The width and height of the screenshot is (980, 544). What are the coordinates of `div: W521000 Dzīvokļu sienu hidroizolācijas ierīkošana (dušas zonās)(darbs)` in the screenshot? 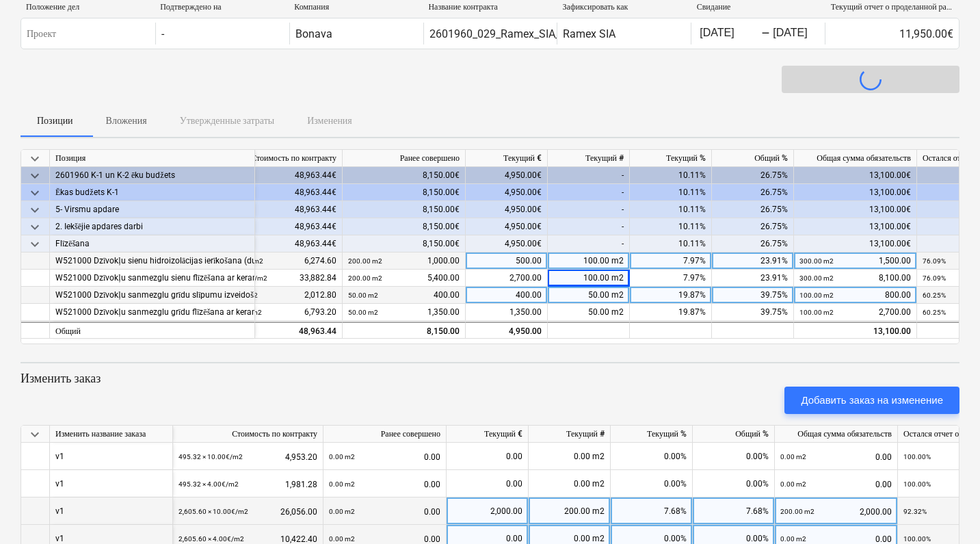 It's located at (151, 261).